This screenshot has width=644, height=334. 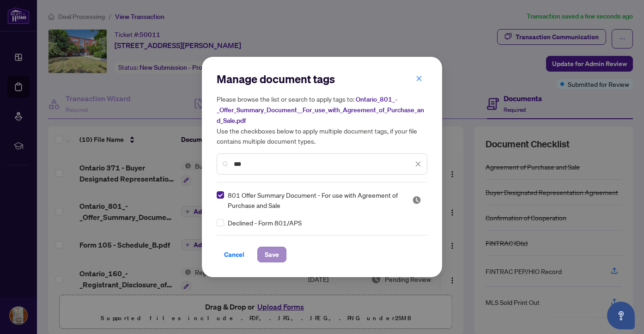 What do you see at coordinates (272, 254) in the screenshot?
I see `button: Save` at bounding box center [272, 254].